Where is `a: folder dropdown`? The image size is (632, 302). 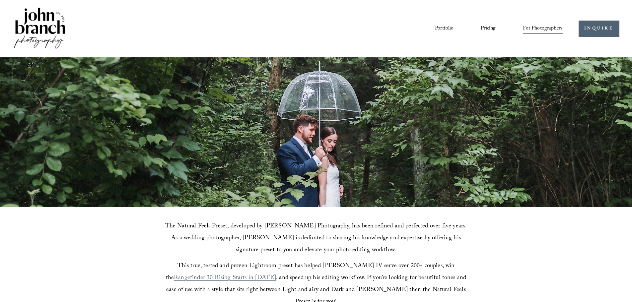
a: folder dropdown is located at coordinates (543, 29).